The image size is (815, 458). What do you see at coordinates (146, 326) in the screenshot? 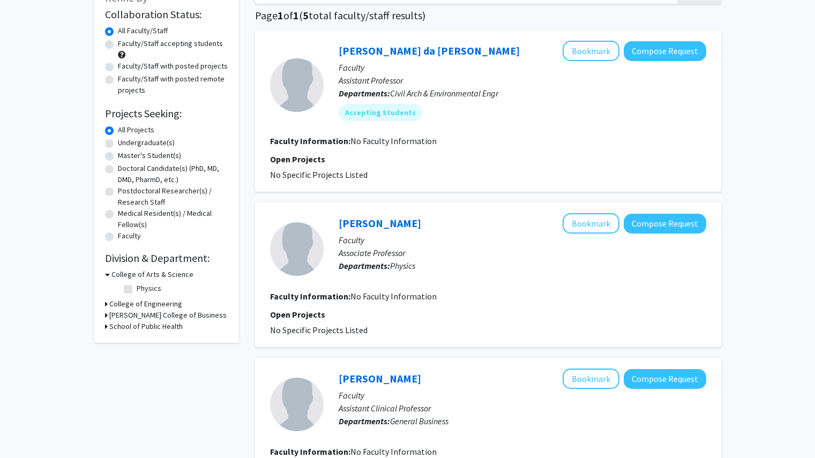
I see `h3: School of Public Health` at bounding box center [146, 326].